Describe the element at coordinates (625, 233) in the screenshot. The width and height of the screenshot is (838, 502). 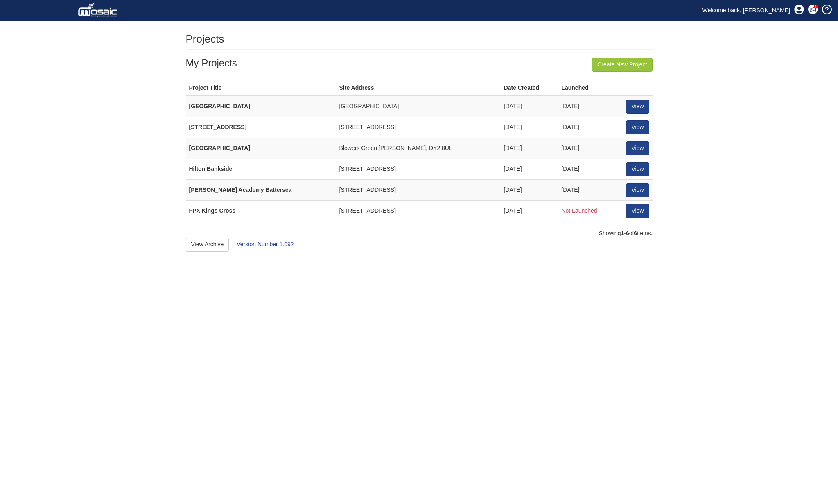
I see `b: 1-6` at that location.